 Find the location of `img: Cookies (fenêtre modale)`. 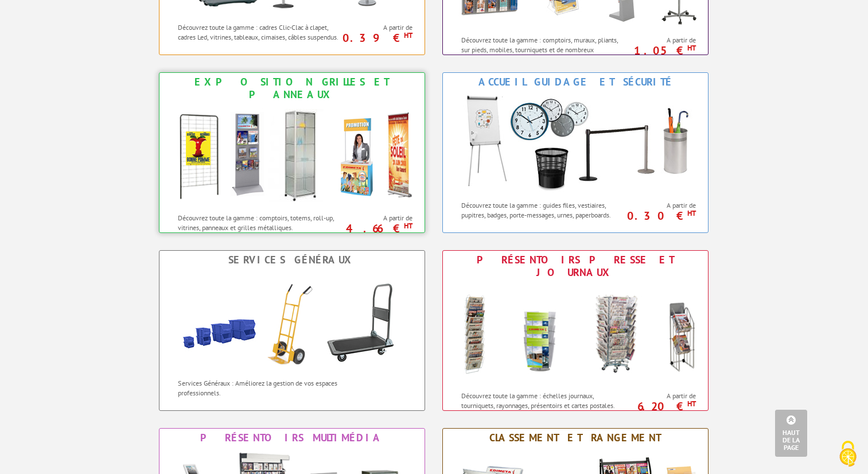

img: Cookies (fenêtre modale) is located at coordinates (848, 454).